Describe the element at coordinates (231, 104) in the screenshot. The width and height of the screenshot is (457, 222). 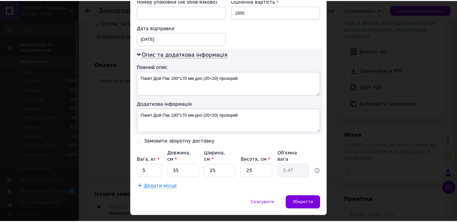
I see `div: Додаткова інформація` at that location.